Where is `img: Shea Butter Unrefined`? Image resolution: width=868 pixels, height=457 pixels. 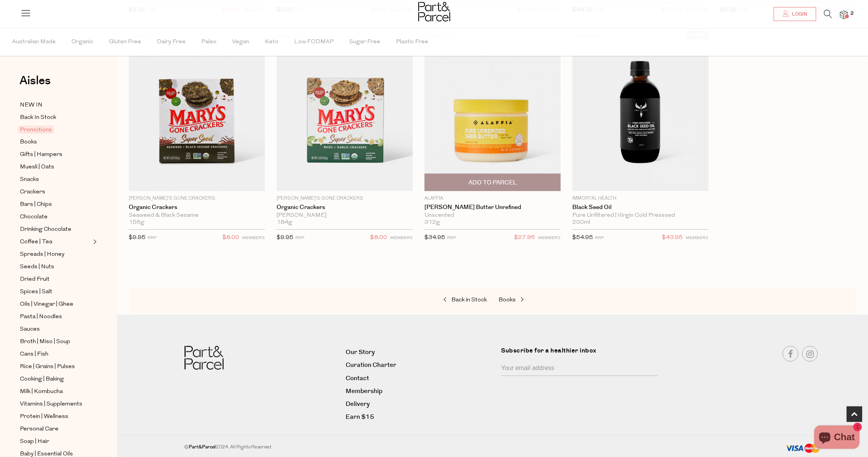
img: Shea Butter Unrefined is located at coordinates (493, 111).